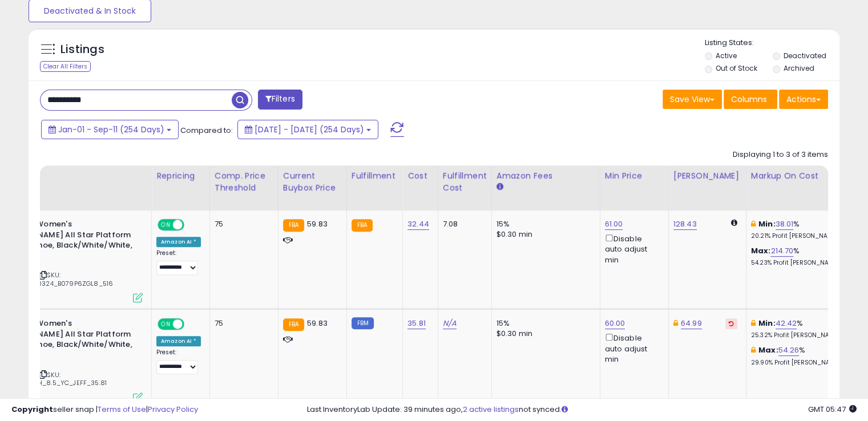 Image resolution: width=868 pixels, height=421 pixels. What do you see at coordinates (104, 410) in the screenshot?
I see `div: seller snap | |` at bounding box center [104, 410].